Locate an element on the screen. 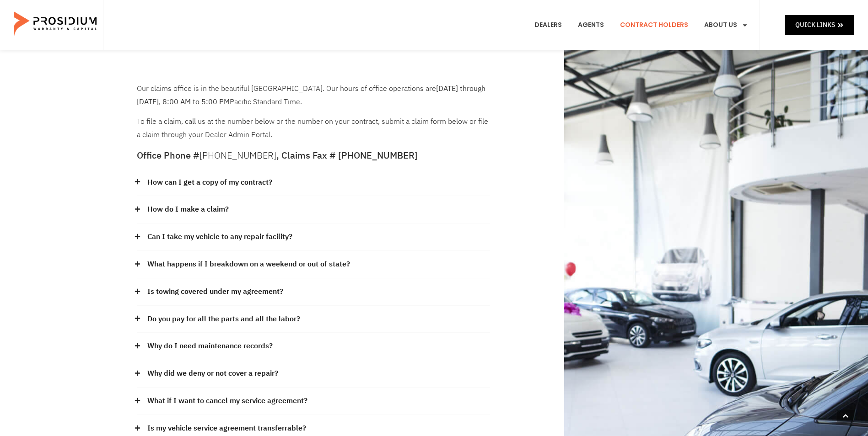 The image size is (868, 436). div: How do I make a claim? is located at coordinates (313, 209).